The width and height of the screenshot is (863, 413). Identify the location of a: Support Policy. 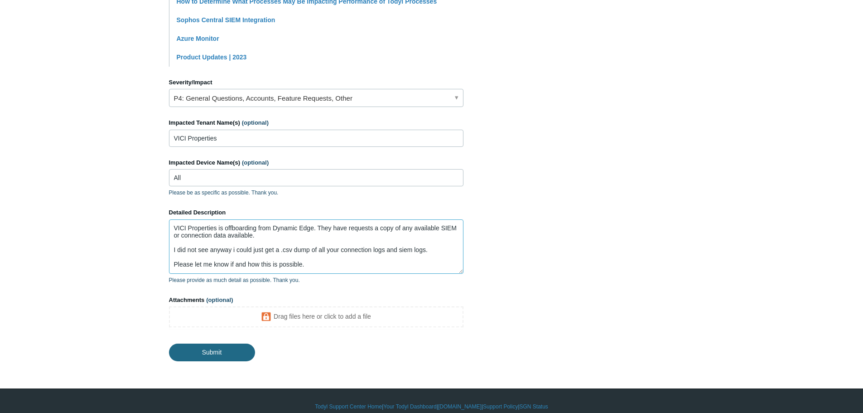
(500, 406).